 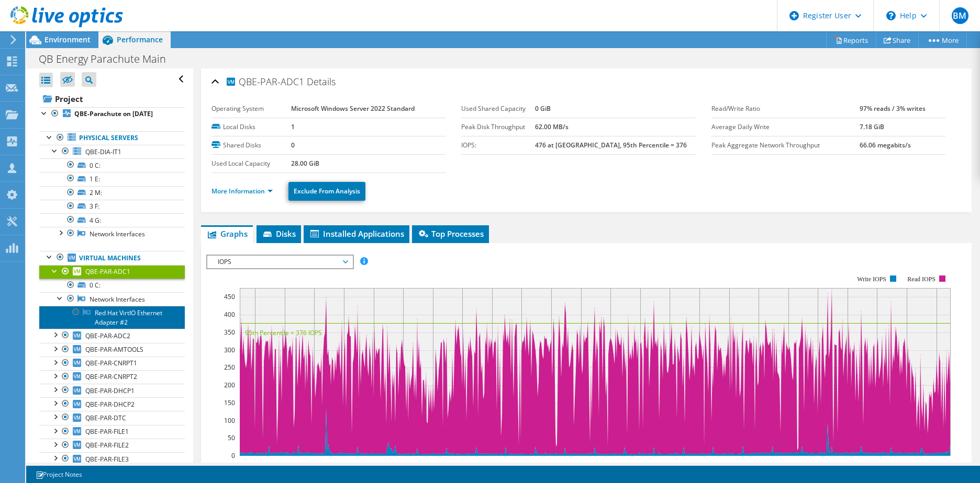 I want to click on span: QBE-PAR-CNRPT1, so click(x=111, y=363).